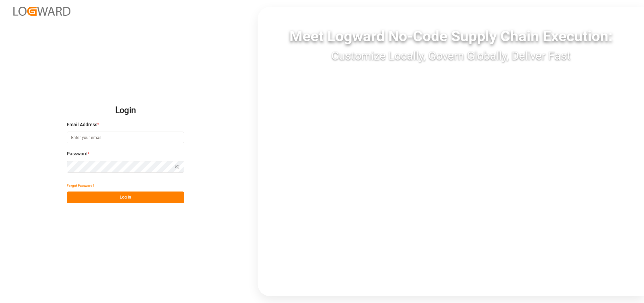 The width and height of the screenshot is (644, 303). Describe the element at coordinates (125, 197) in the screenshot. I see `button: Log In` at that location.